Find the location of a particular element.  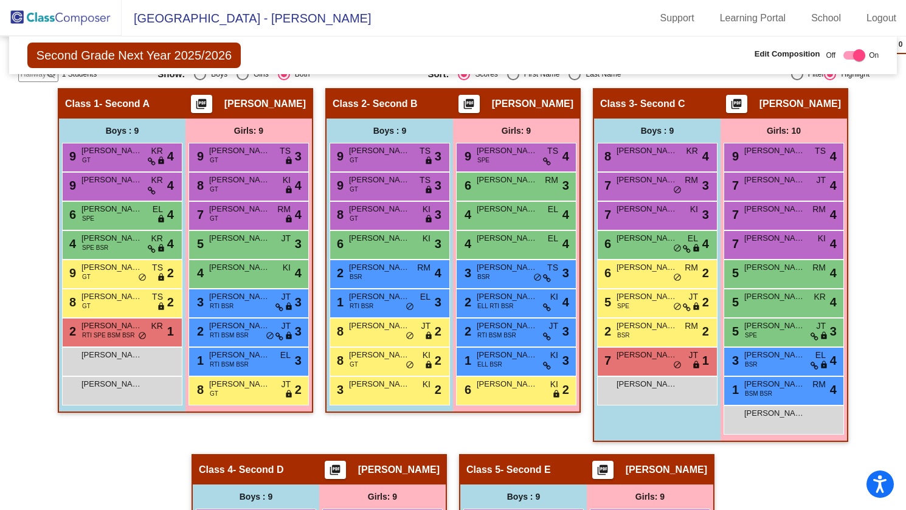

span: Second Grade Next Year 2025/2026 is located at coordinates (134, 55).